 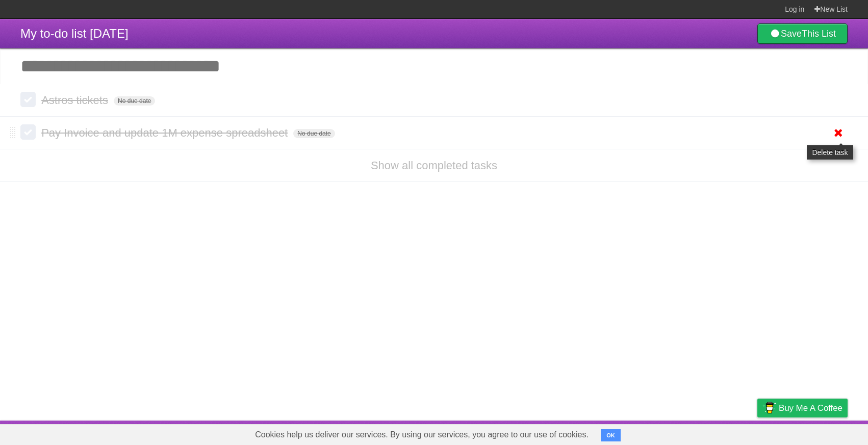 What do you see at coordinates (720, 433) in the screenshot?
I see `a: Terms` at bounding box center [720, 433].